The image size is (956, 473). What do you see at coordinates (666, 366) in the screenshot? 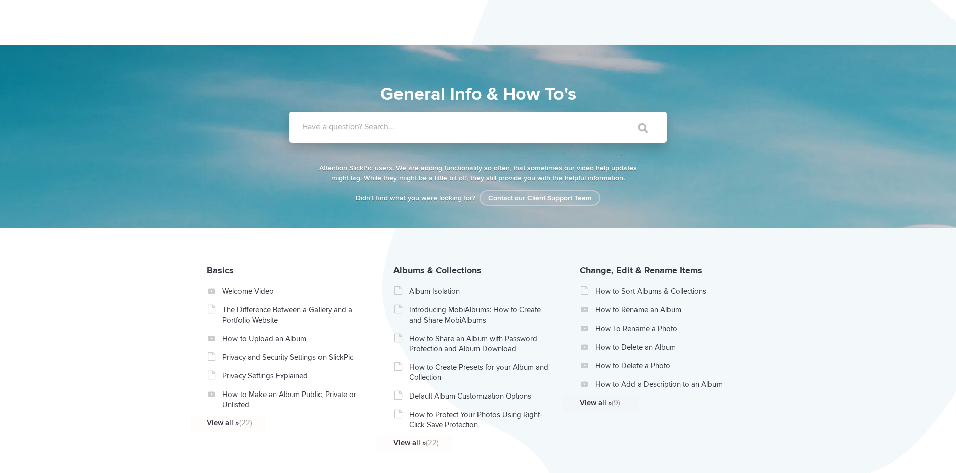
I see `a: How to Delete a Photo` at bounding box center [666, 366].